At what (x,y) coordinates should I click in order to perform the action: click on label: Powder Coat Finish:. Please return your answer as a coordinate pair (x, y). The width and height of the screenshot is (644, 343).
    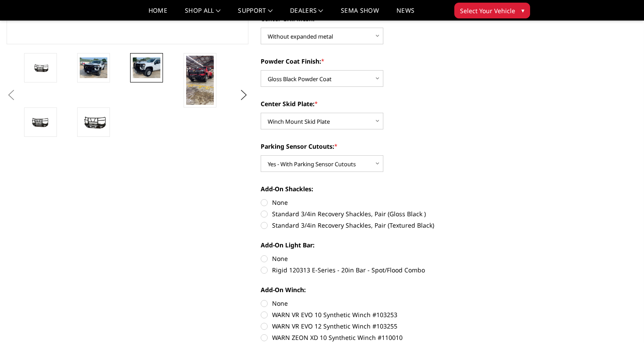
    Looking at the image, I should click on (381, 61).